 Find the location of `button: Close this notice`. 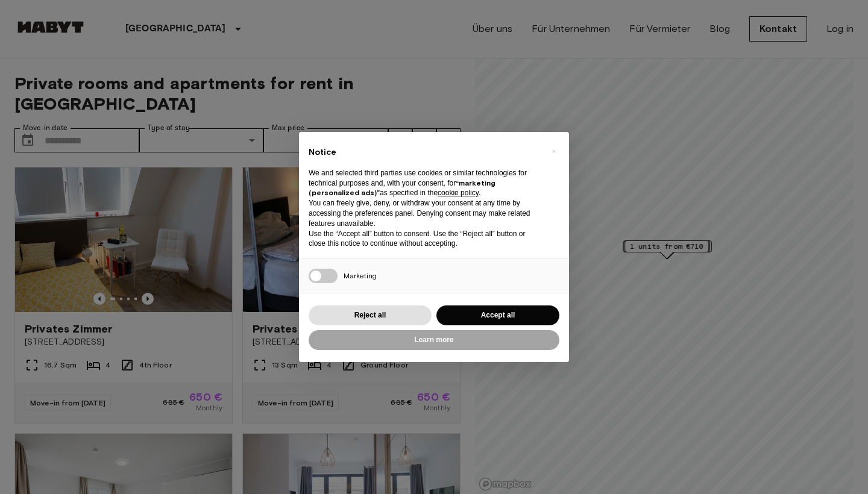

button: Close this notice is located at coordinates (553, 151).